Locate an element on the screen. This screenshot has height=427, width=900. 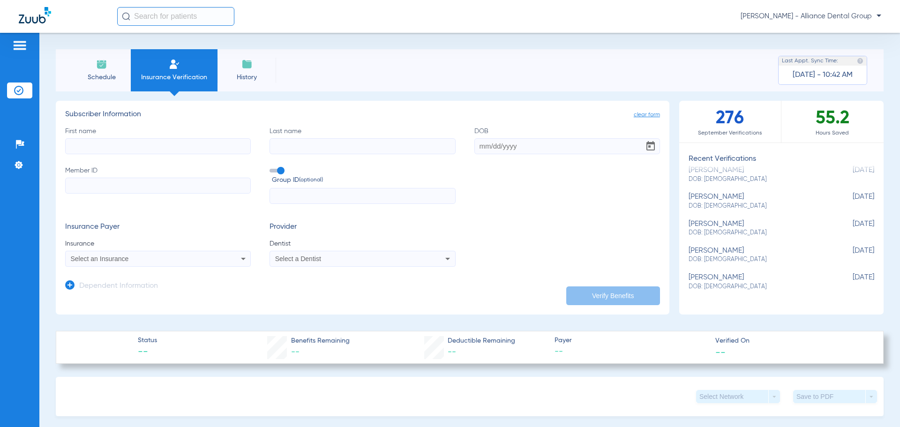
img: History is located at coordinates (247, 64).